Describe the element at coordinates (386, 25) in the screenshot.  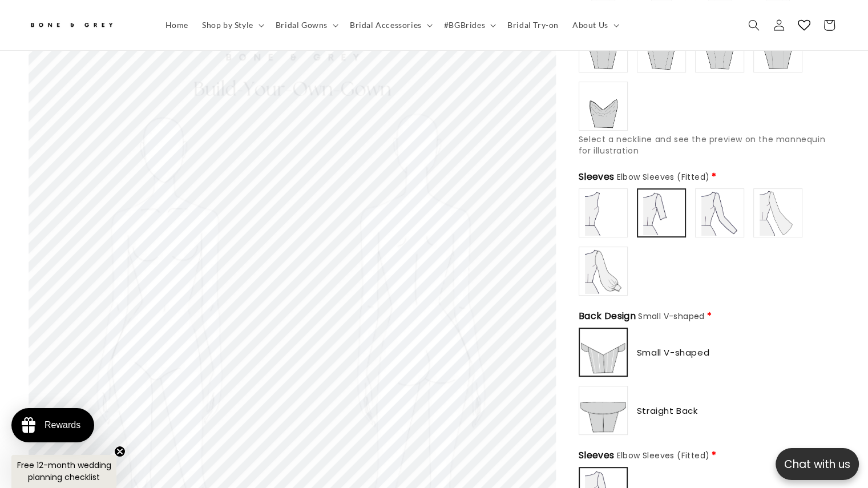
I see `span: Bridal Accessories` at that location.